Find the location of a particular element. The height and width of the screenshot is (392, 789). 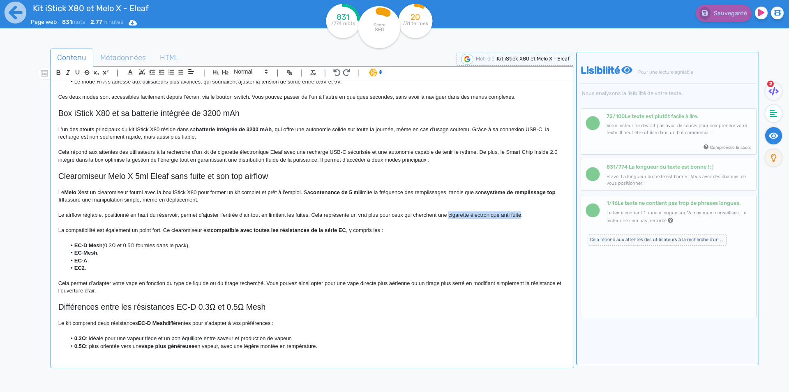

span: mots is located at coordinates (74, 22).